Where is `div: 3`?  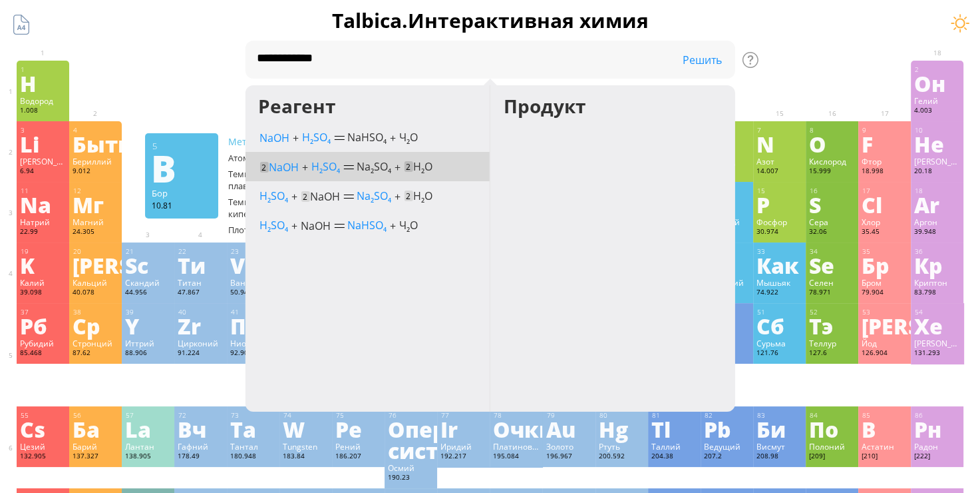
div: 3 is located at coordinates (43, 130).